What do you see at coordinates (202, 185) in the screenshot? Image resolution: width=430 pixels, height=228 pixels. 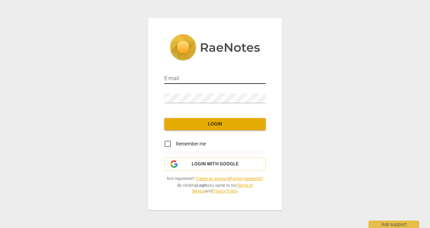 I see `b: Login` at bounding box center [202, 185].